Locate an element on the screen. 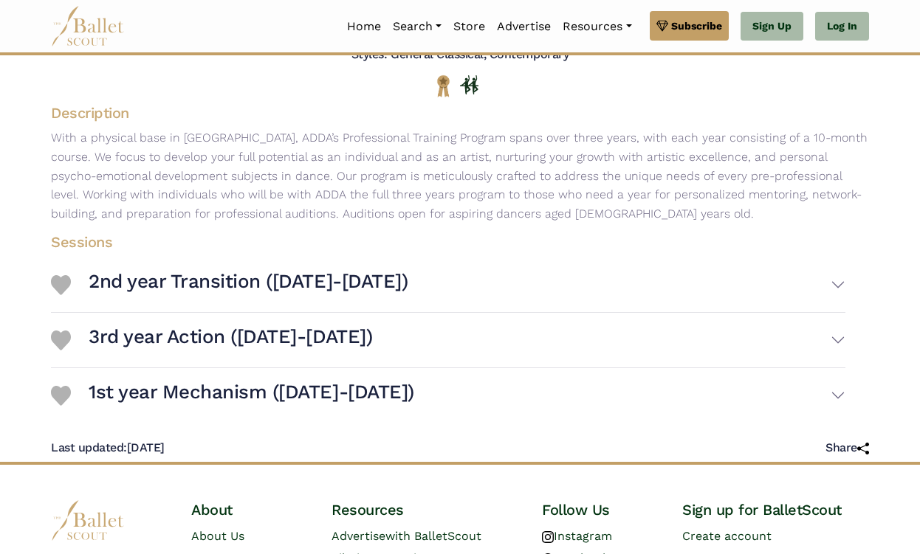 The image size is (920, 554). a: Advertisewith BalletScout is located at coordinates (406, 536).